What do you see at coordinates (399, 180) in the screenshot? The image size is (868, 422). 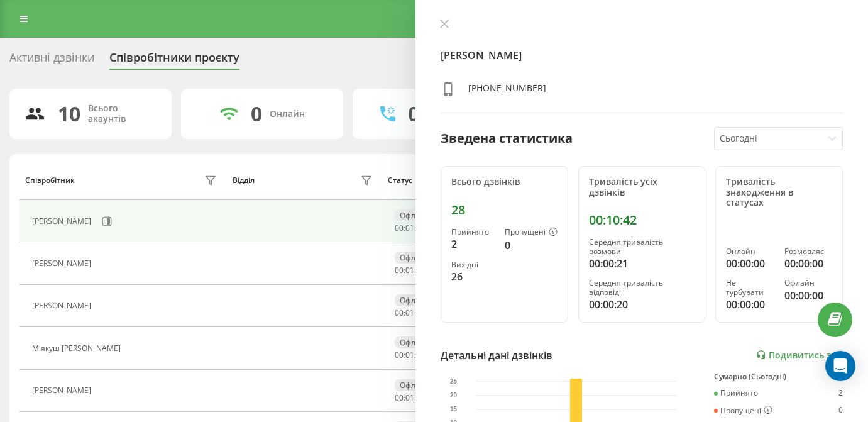 I see `div: Статус` at bounding box center [399, 180].